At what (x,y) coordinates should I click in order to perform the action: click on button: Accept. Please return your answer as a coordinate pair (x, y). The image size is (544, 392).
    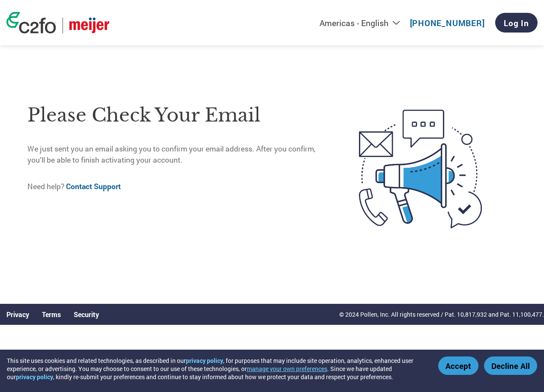
    Looking at the image, I should click on (458, 365).